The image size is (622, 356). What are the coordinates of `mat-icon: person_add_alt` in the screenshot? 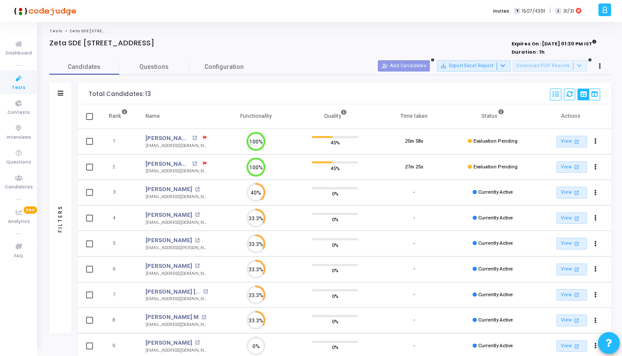 It's located at (385, 66).